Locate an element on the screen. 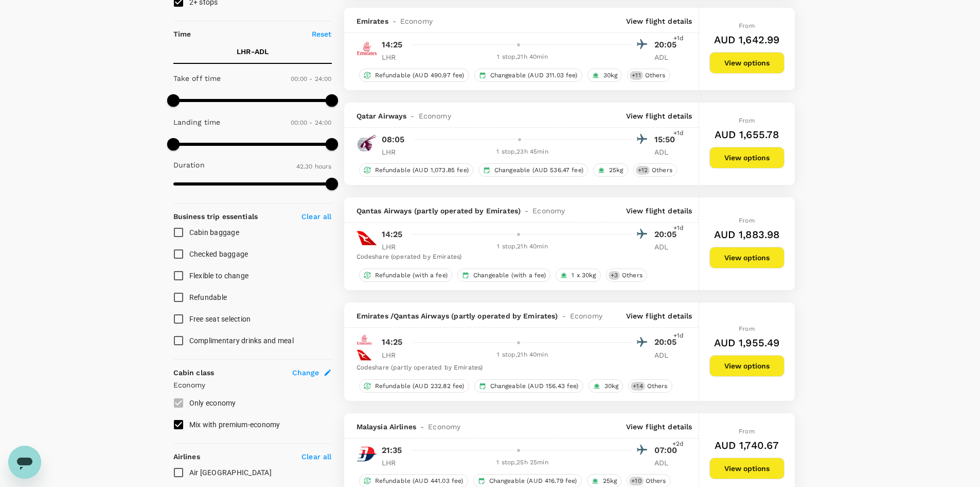 The width and height of the screenshot is (980, 487). span: Qantas Airways (partly operated by Emirates) is located at coordinates (439, 210).